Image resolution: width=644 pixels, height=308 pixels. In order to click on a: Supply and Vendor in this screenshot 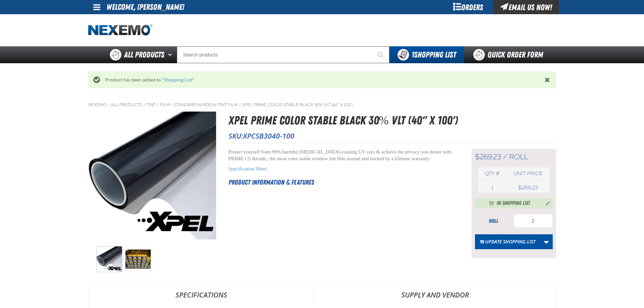, I will do `click(435, 295)`.